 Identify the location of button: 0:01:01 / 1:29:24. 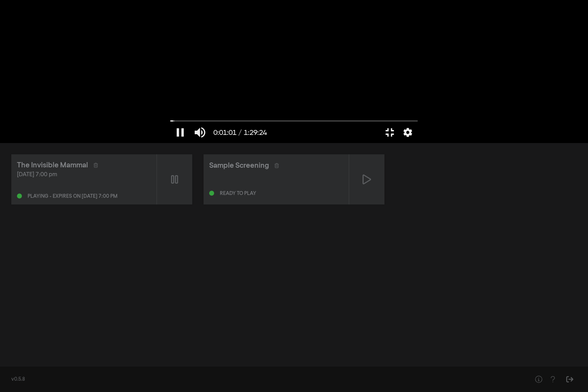
(240, 132).